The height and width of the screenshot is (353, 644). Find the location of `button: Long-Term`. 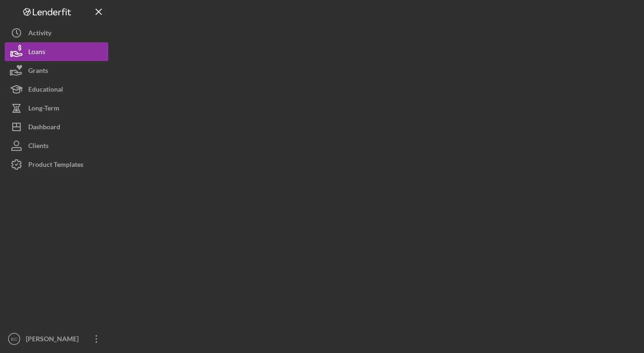

button: Long-Term is located at coordinates (57, 108).